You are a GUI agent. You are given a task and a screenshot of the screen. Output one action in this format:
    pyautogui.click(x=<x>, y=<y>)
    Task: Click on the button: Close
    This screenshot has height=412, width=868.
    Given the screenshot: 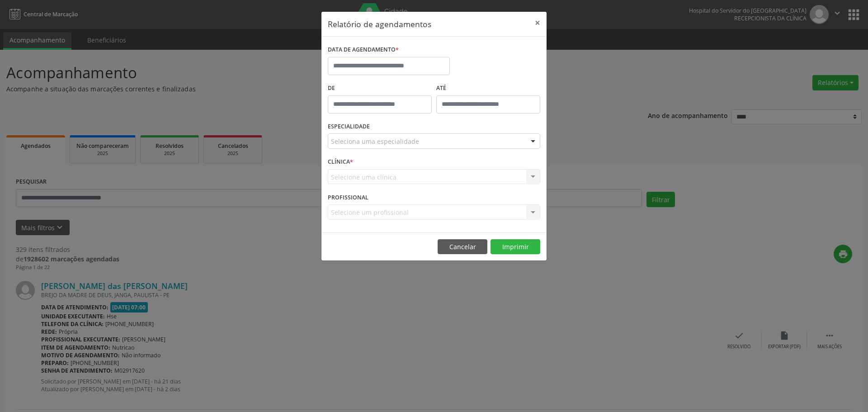 What is the action you would take?
    pyautogui.click(x=537, y=23)
    